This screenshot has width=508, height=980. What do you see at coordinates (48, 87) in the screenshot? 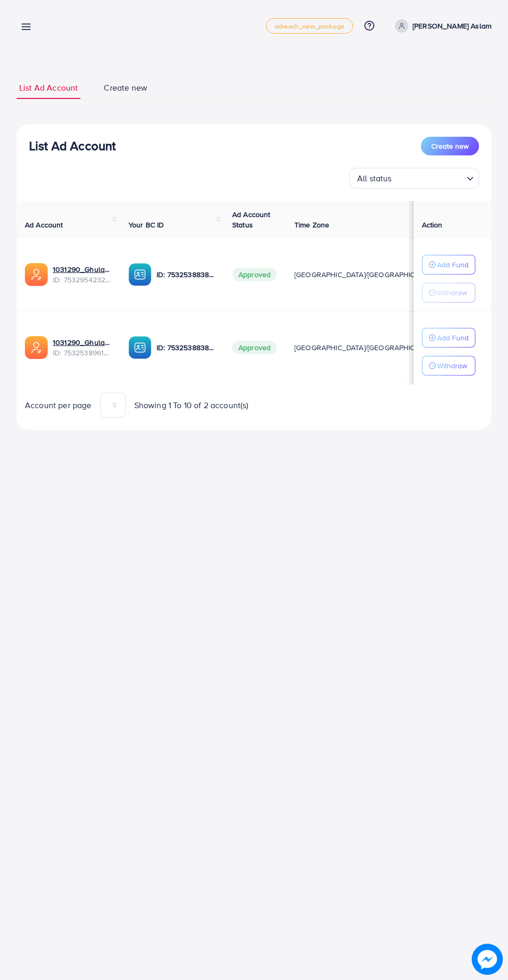
I see `span: List Ad Account` at bounding box center [48, 87].